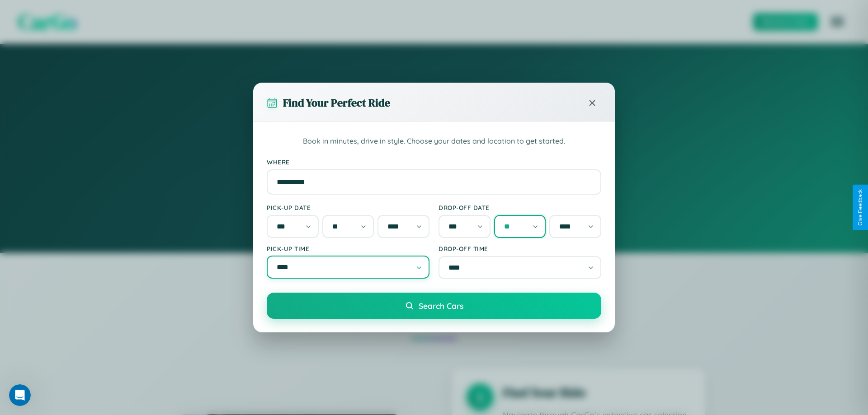 The height and width of the screenshot is (415, 868). What do you see at coordinates (520, 249) in the screenshot?
I see `label: Drop-off Time` at bounding box center [520, 249].